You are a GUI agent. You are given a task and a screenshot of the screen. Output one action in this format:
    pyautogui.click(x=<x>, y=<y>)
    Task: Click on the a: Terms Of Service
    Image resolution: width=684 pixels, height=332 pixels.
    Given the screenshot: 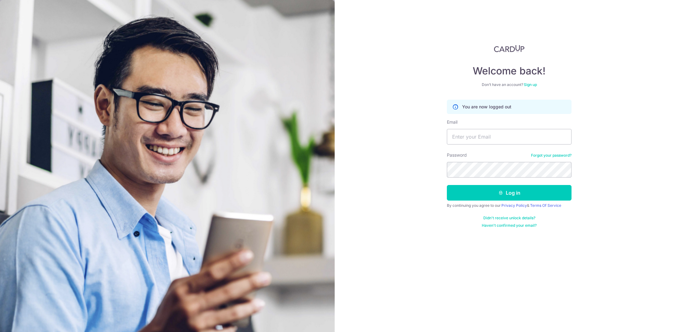 What is the action you would take?
    pyautogui.click(x=545, y=205)
    